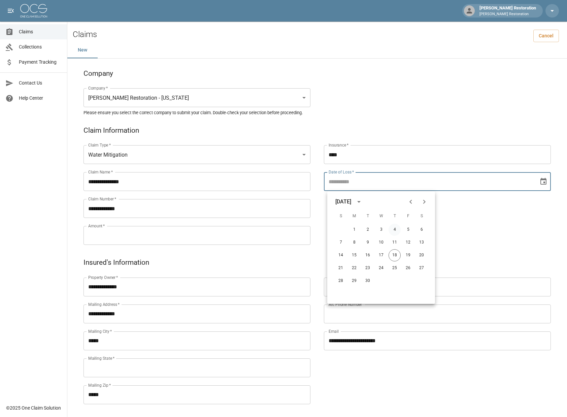 This screenshot has width=567, height=417. What do you see at coordinates (100, 331) in the screenshot?
I see `label: Mailing City` at bounding box center [100, 331].